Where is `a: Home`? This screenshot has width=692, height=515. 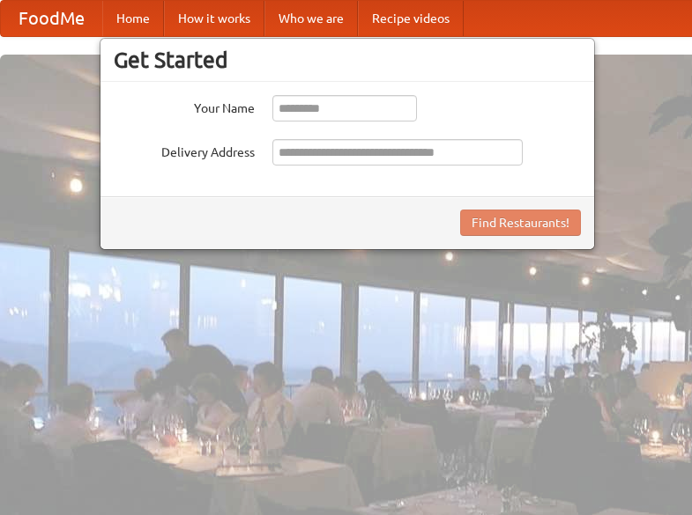 a: Home is located at coordinates (133, 19).